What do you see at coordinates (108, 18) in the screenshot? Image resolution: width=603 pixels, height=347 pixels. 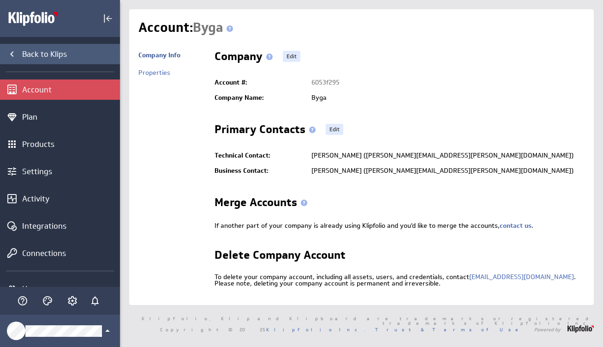 I see `div: Collapse` at bounding box center [108, 18].